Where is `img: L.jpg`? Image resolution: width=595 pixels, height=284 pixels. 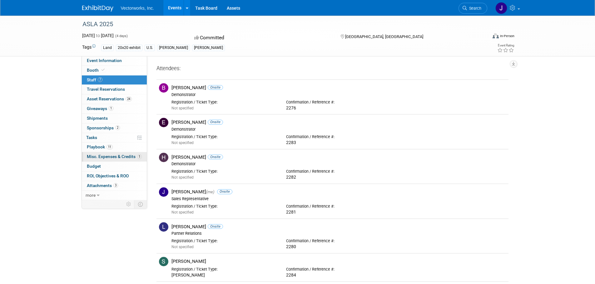
img: L.jpg is located at coordinates (164, 227).